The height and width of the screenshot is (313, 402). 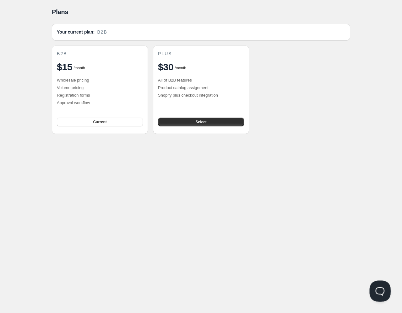 What do you see at coordinates (201, 88) in the screenshot?
I see `p: Product catalog assignment` at bounding box center [201, 88].